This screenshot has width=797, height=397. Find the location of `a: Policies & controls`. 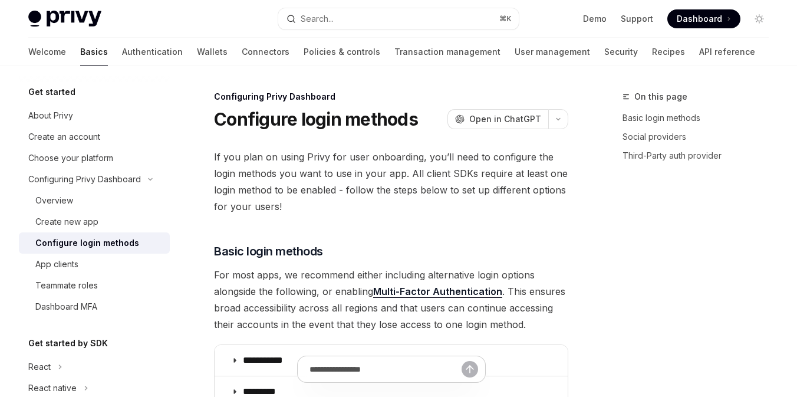

a: Policies & controls is located at coordinates (342, 52).